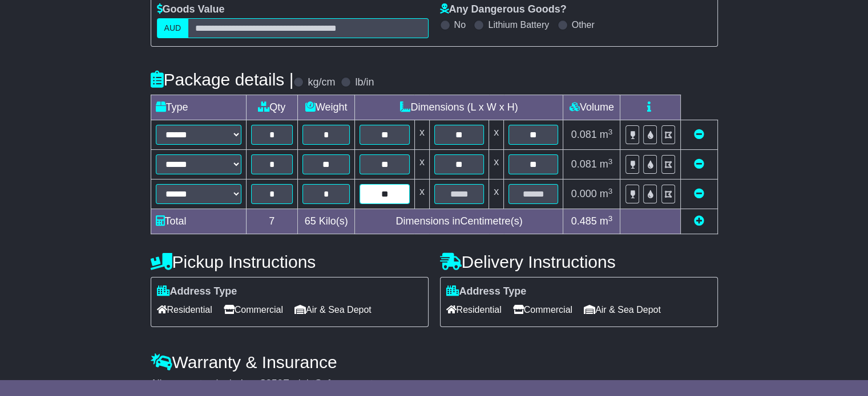 The width and height of the screenshot is (868, 396). Describe the element at coordinates (460, 24) in the screenshot. I see `label: No` at that location.